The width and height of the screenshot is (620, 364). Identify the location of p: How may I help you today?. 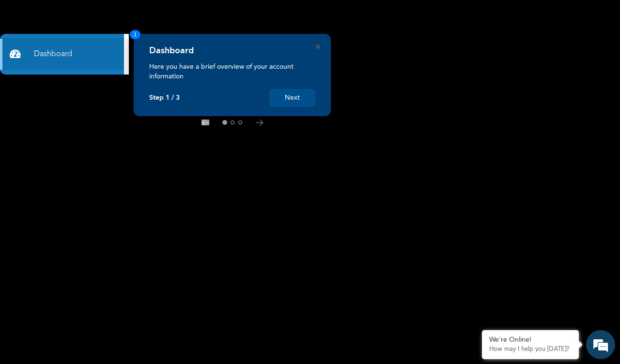
(530, 349).